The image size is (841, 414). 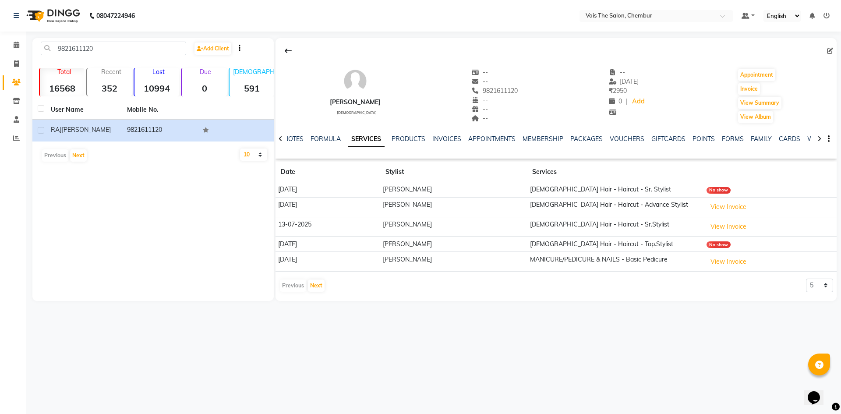 What do you see at coordinates (627, 139) in the screenshot?
I see `a: VOUCHERS` at bounding box center [627, 139].